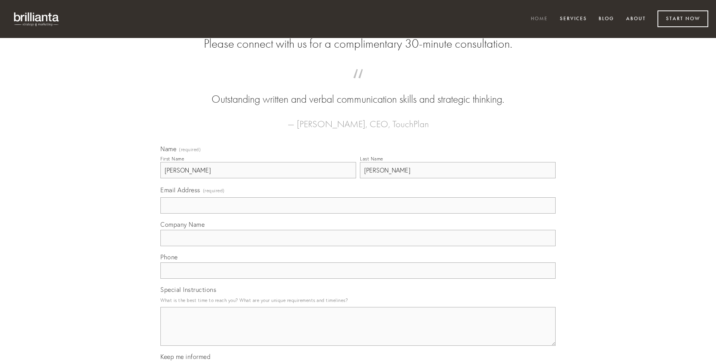 Image resolution: width=716 pixels, height=364 pixels. I want to click on h2: Please connect with us for a complimentary 30-minute consultation., so click(358, 44).